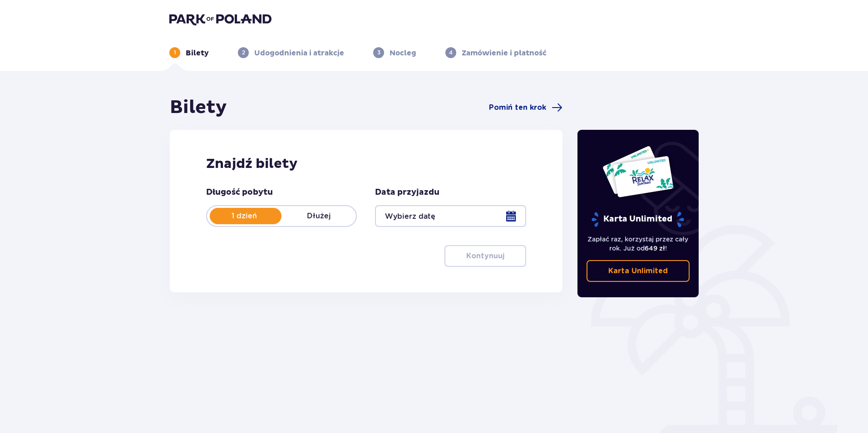 Image resolution: width=868 pixels, height=433 pixels. Describe the element at coordinates (486, 256) in the screenshot. I see `p: Kontynuuj` at that location.